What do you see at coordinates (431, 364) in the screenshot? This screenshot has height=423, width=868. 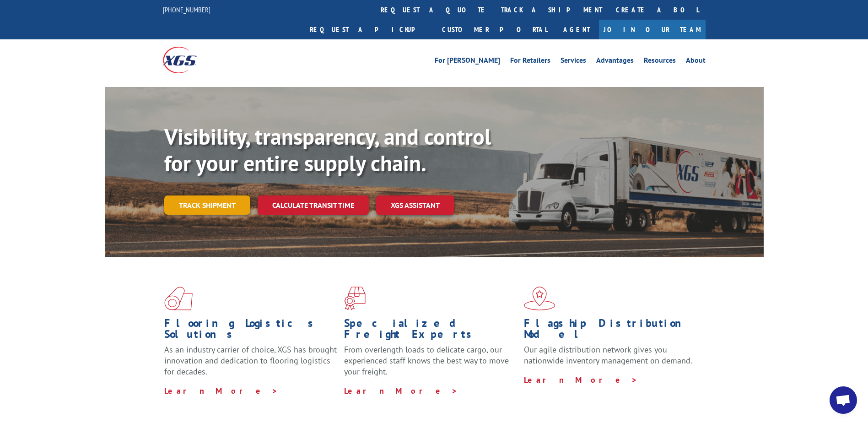 I see `p: From overlength loads to delicate cargo, our experienced staff knows the best way to move your fr...` at bounding box center [431, 364].